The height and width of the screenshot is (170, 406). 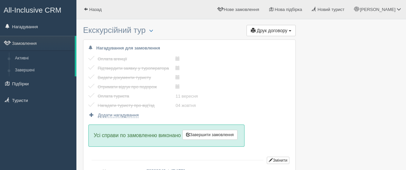 I want to click on span: Нове замовлення, so click(x=241, y=9).